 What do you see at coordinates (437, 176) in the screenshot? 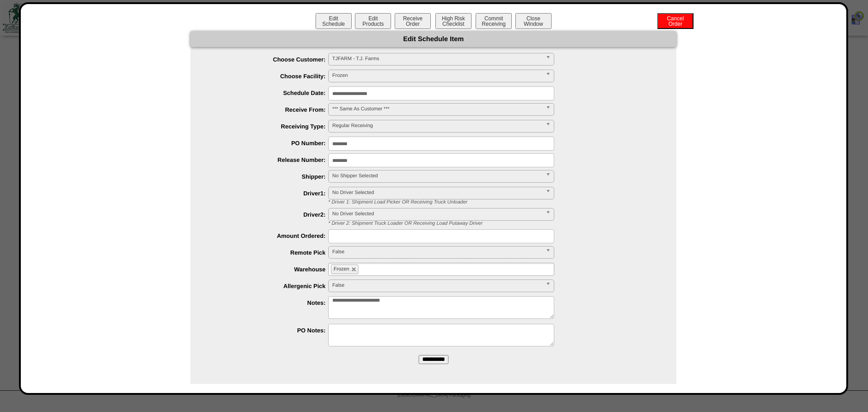
I see `span: No Shipper Selected` at bounding box center [437, 176].